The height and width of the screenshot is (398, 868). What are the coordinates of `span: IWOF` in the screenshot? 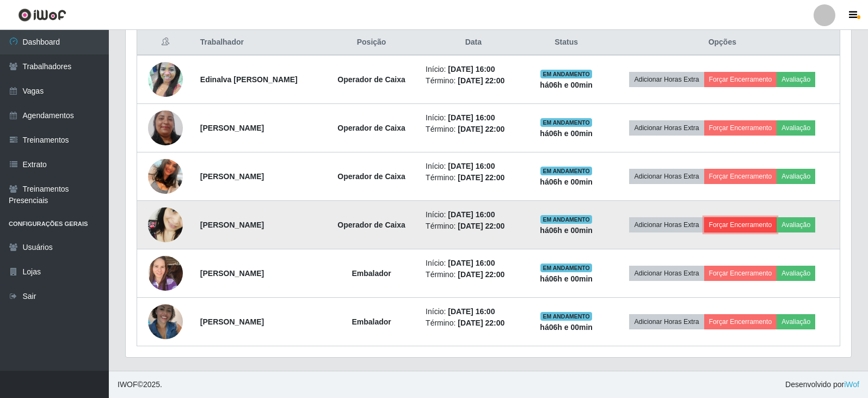 It's located at (128, 384).